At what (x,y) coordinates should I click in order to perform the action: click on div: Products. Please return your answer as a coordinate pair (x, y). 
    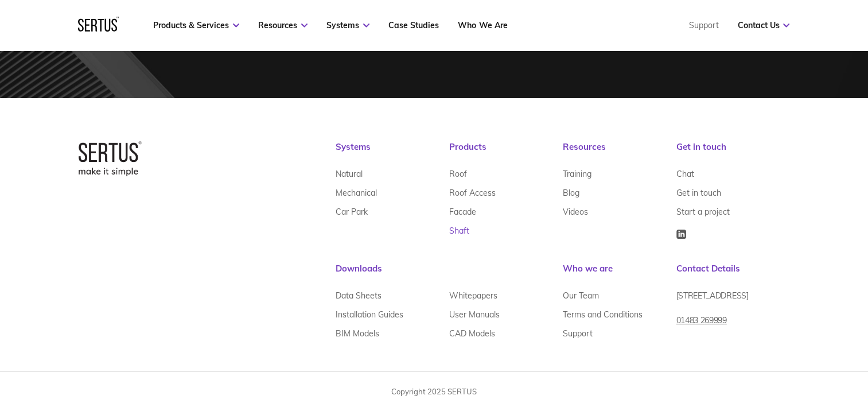
    Looking at the image, I should click on (506, 153).